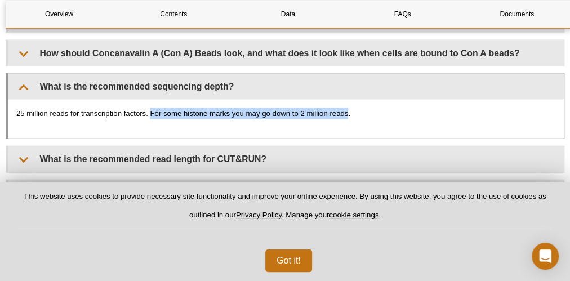 Image resolution: width=570 pixels, height=281 pixels. Describe the element at coordinates (286, 114) in the screenshot. I see `p: 25 million reads for transcription factors. For some histone marks you may go down to 2 million r...` at that location.